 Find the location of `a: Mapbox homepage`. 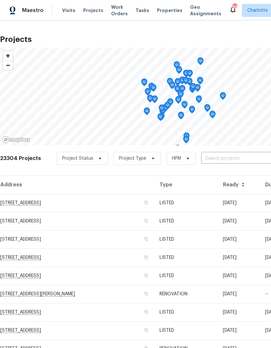

a: Mapbox homepage is located at coordinates (16, 139).